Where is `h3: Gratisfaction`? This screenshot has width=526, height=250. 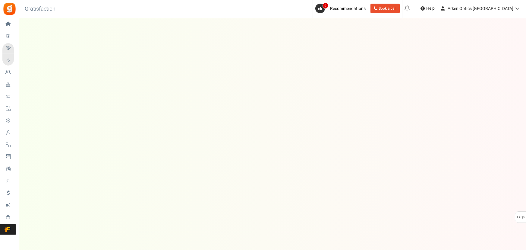
h3: Gratisfaction is located at coordinates (40, 9).